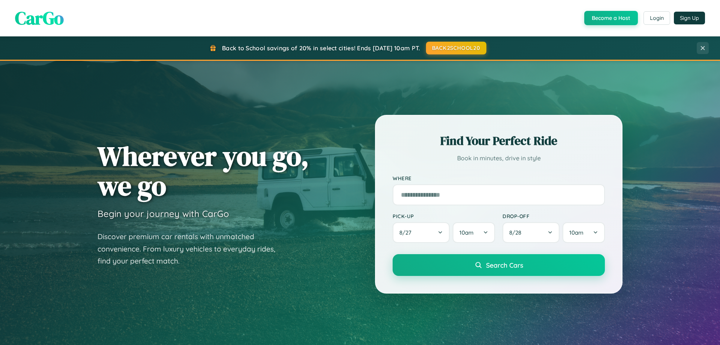 This screenshot has height=345, width=720. What do you see at coordinates (191, 249) in the screenshot?
I see `p: Discover premium car rentals with unmatched convenience. From luxury vehicles to everyday rides, ...` at bounding box center [191, 249].